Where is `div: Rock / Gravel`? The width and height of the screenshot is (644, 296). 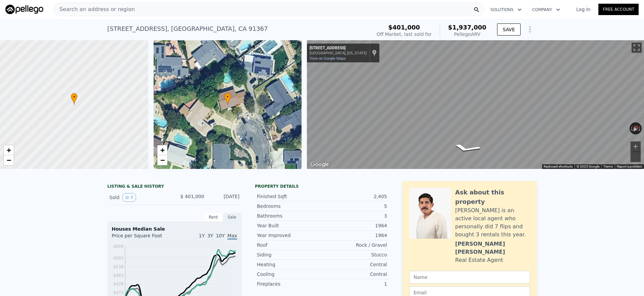
div: Rock / Gravel is located at coordinates (355, 245).